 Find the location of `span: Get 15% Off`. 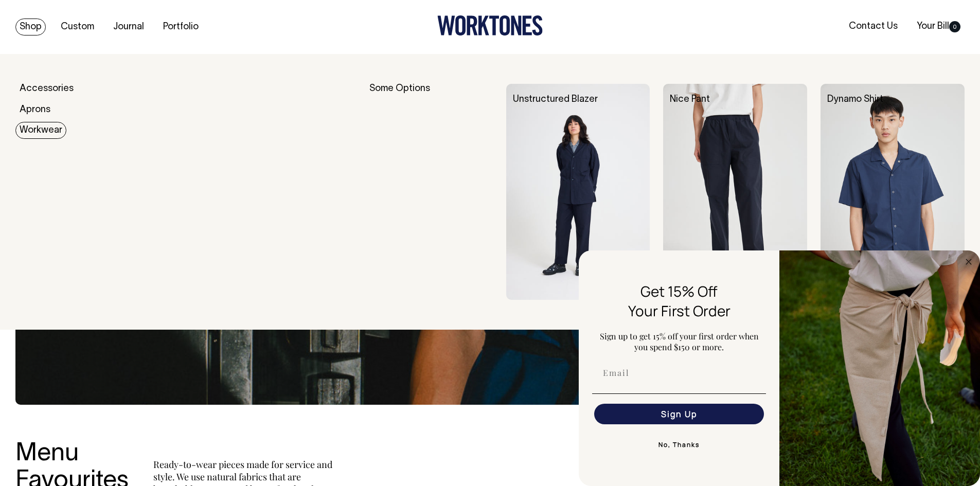

span: Get 15% Off is located at coordinates (679, 291).